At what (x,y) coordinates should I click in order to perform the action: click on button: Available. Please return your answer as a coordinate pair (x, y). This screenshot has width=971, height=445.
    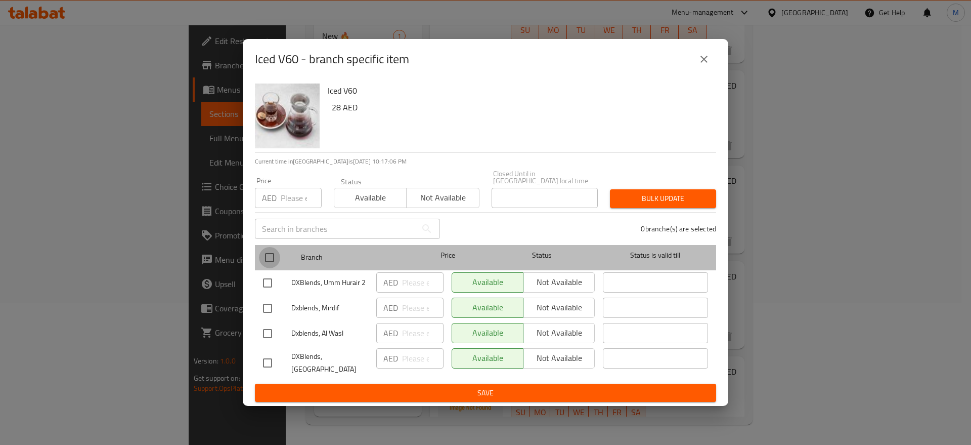
    Looking at the image, I should click on (370, 198).